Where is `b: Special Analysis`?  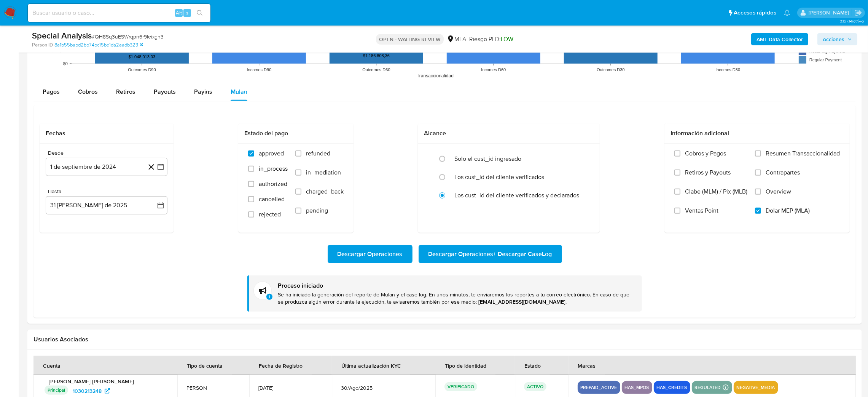 b: Special Analysis is located at coordinates (62, 35).